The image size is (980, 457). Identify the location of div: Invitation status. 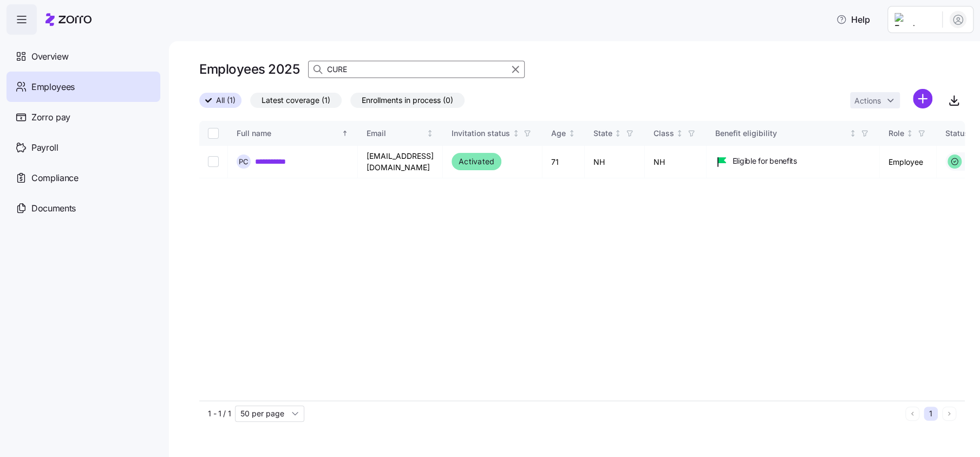
(480, 133).